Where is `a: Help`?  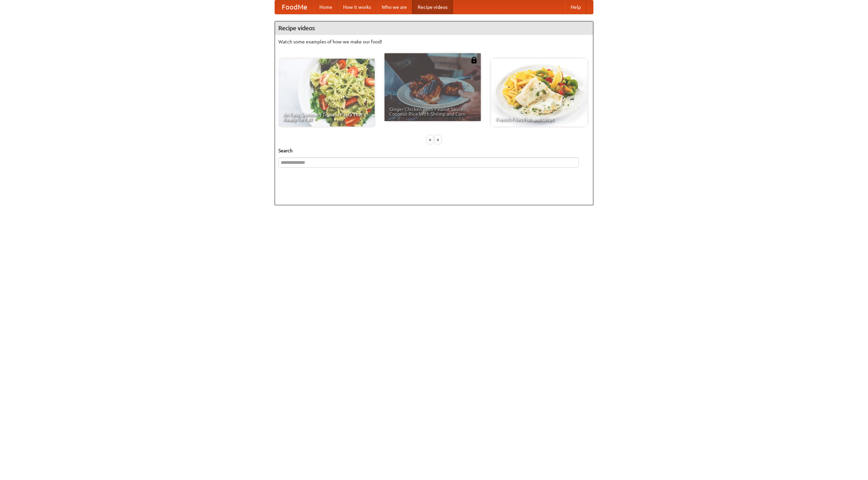 a: Help is located at coordinates (576, 7).